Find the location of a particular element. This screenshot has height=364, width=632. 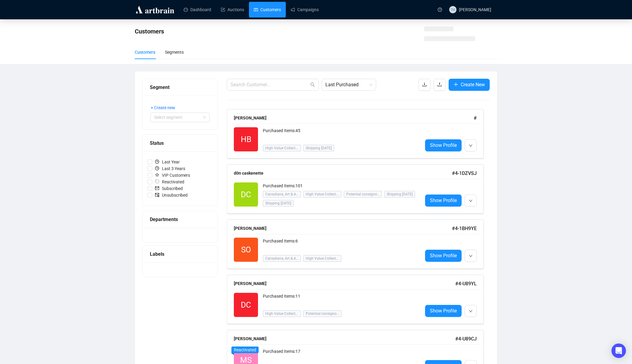

img: logo is located at coordinates (155, 10).